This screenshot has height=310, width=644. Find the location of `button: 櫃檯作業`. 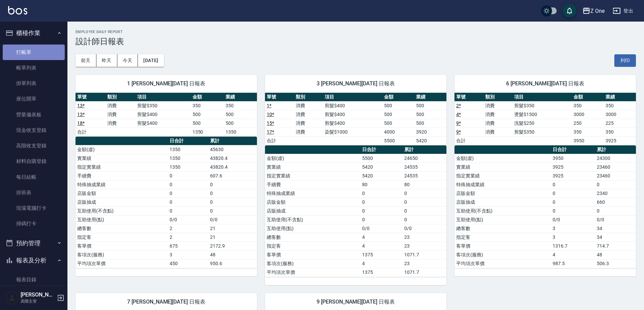

button: 櫃檯作業 is located at coordinates (34, 33).